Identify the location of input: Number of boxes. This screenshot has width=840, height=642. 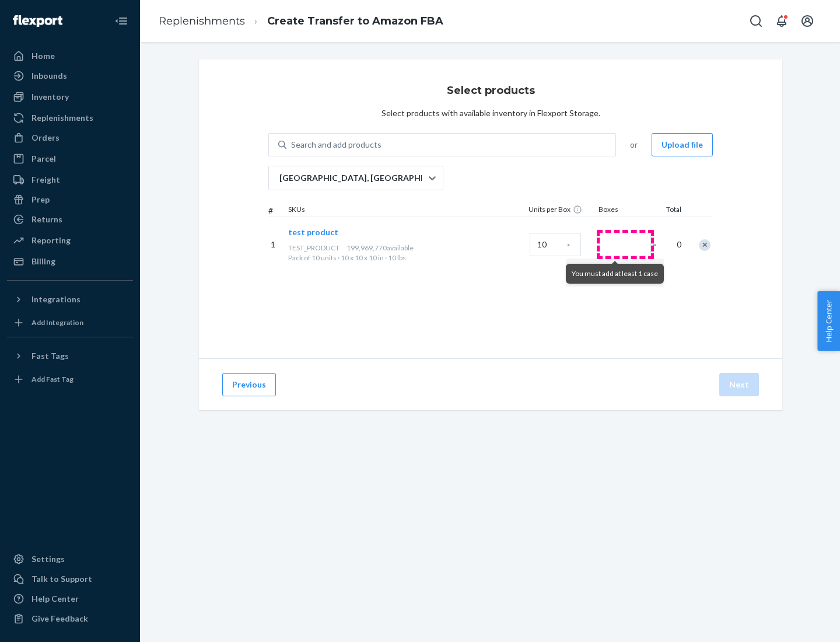
(626, 245).